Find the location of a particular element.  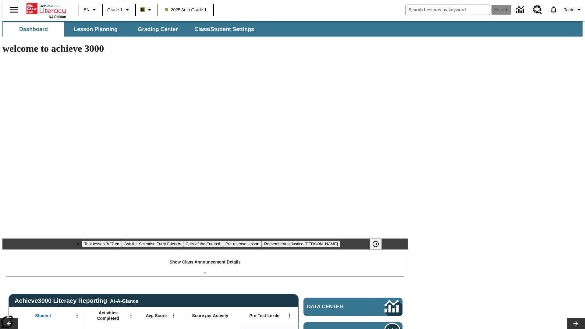

button: Boost Class color is light brown. Change class color is located at coordinates (147, 10).